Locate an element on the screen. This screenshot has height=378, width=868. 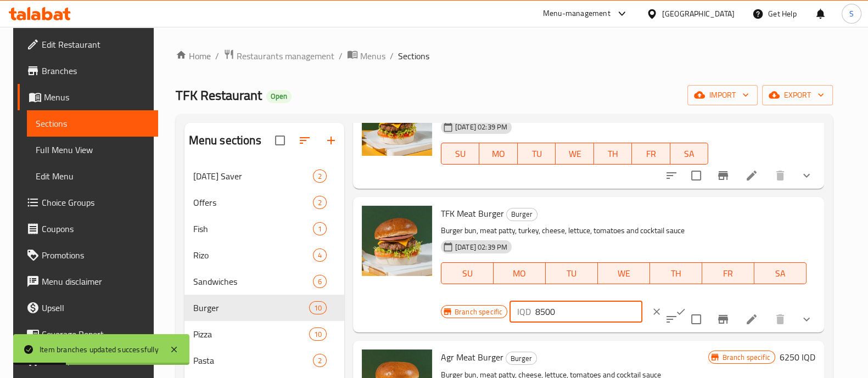
a: Coupons is located at coordinates (88, 229).